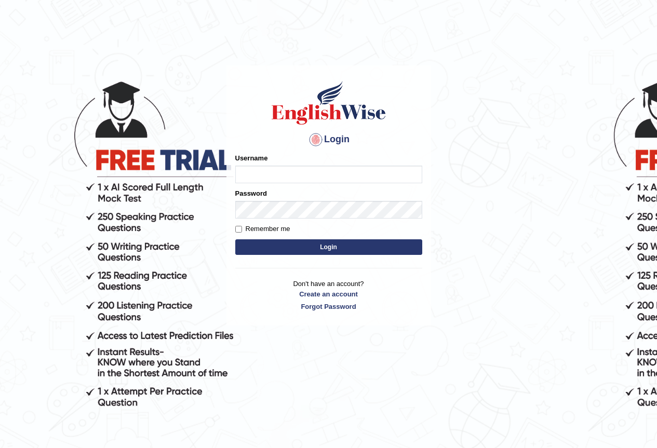 The image size is (657, 448). Describe the element at coordinates (251, 158) in the screenshot. I see `label: Username` at that location.